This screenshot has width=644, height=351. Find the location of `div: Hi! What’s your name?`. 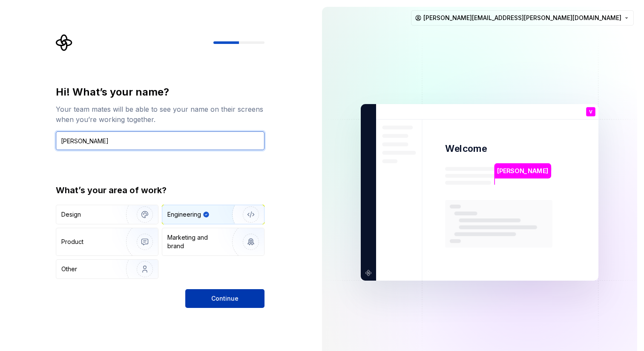

div: Hi! What’s your name? is located at coordinates (160, 92).